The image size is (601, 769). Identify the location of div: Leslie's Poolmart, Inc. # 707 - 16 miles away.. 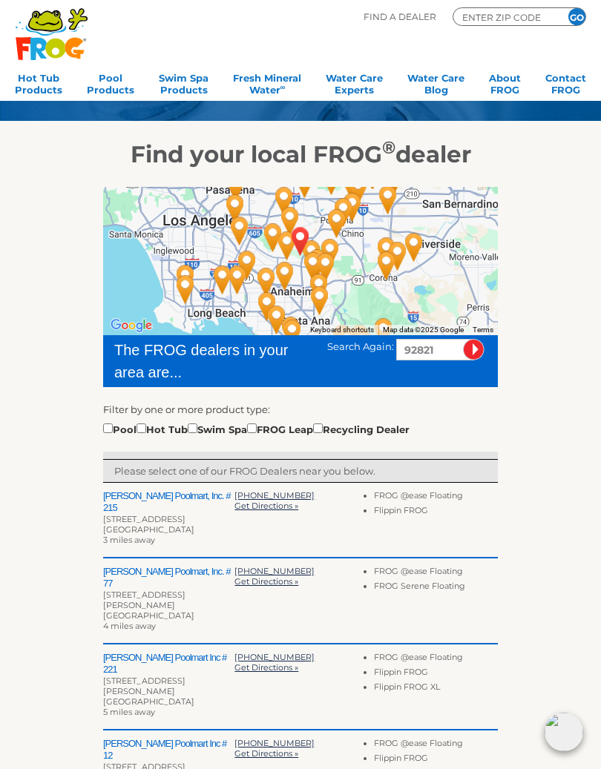
(237, 280).